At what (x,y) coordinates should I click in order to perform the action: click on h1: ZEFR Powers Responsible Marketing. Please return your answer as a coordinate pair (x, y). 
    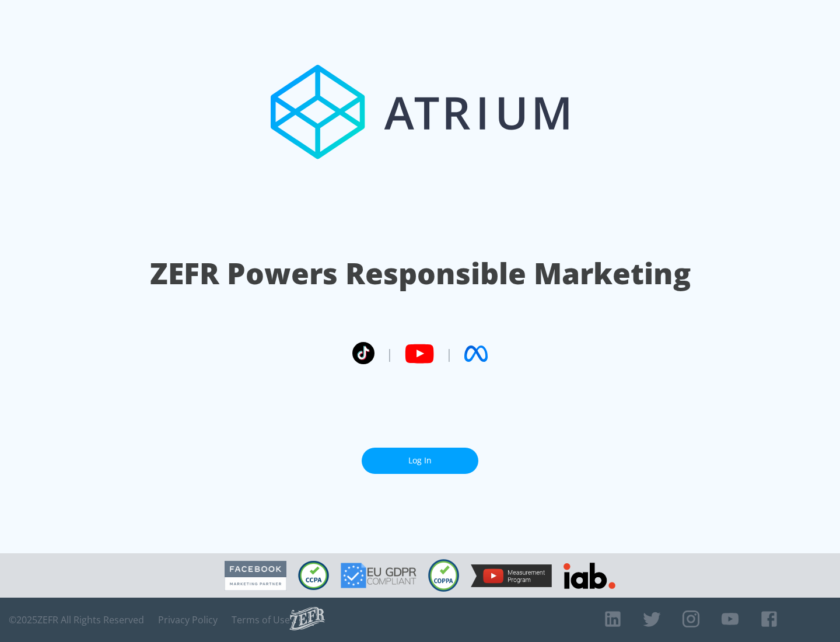
    Looking at the image, I should click on (420, 273).